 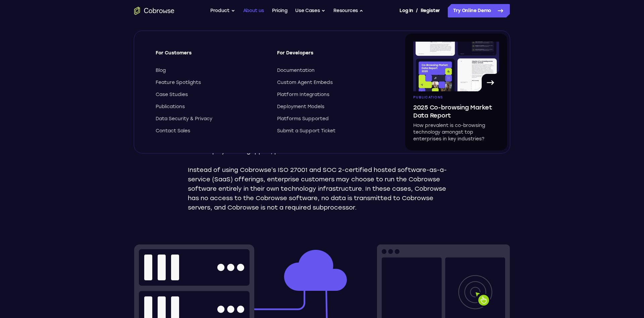 I want to click on span: Documentation, so click(x=296, y=71).